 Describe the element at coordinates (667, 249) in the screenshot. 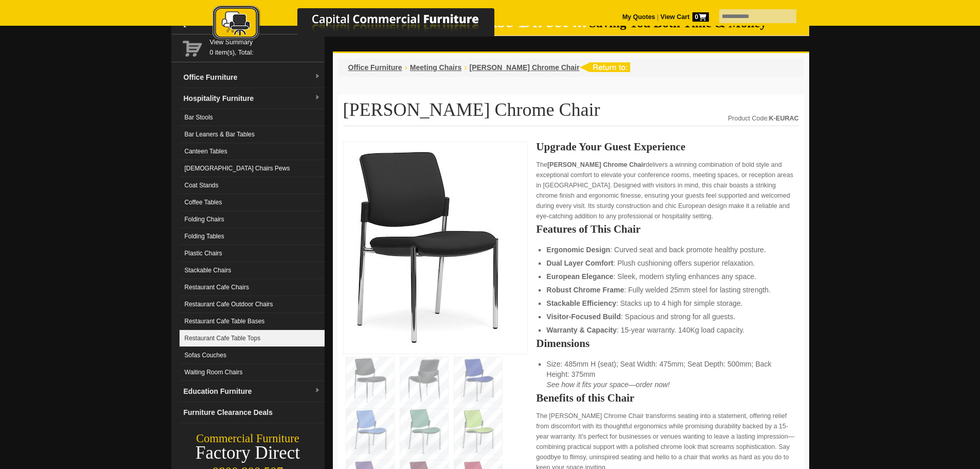

I see `li: : Curved seat and back promote healthy posture.` at that location.